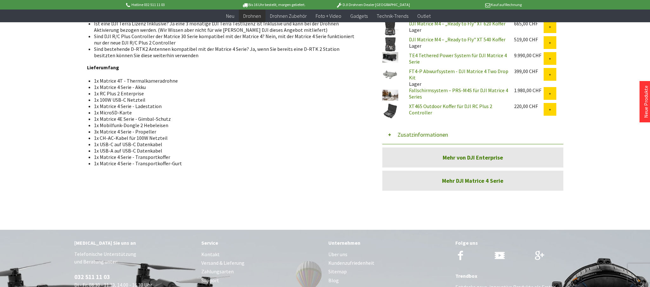  What do you see at coordinates (230, 16) in the screenshot?
I see `span: Neu` at bounding box center [230, 16].